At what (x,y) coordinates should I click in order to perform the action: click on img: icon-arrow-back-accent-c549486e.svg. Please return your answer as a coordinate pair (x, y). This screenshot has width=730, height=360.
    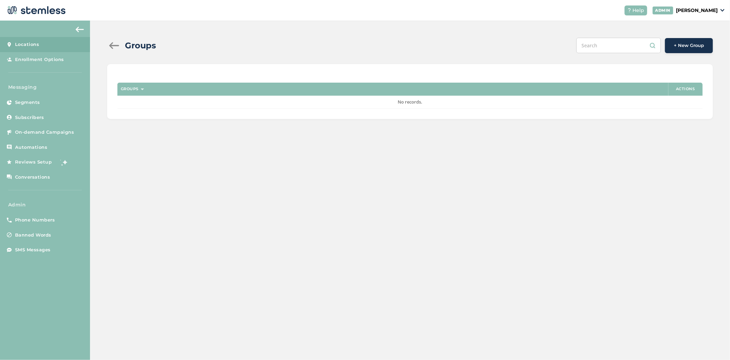
    Looking at the image, I should click on (80, 29).